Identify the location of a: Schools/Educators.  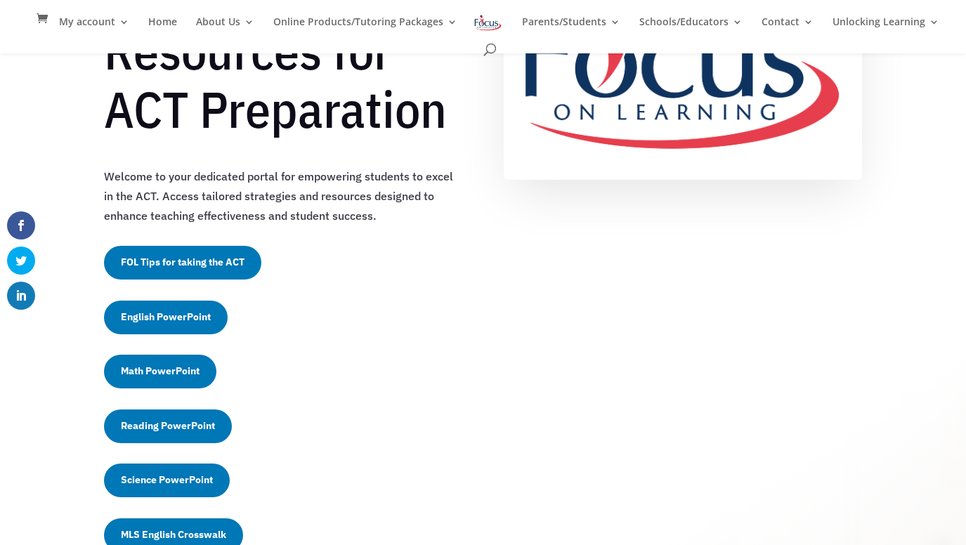
(691, 29).